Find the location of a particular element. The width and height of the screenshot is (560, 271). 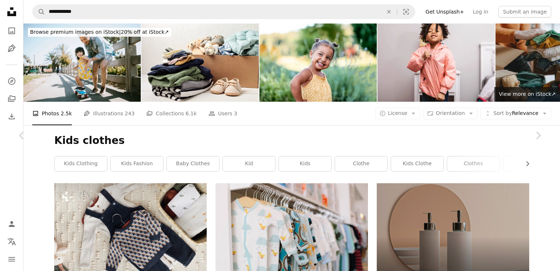

button: Search Unsplash is located at coordinates (39, 12).